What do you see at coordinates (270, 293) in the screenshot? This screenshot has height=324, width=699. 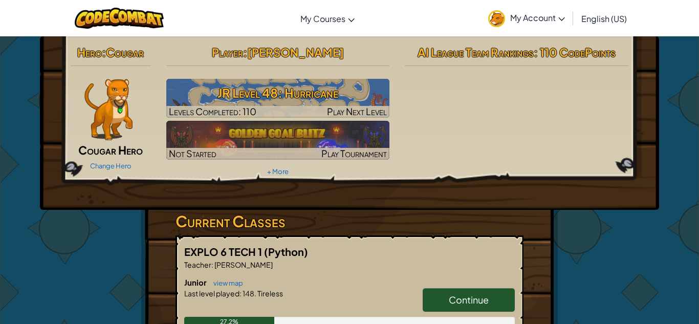 I see `span: Tireless` at bounding box center [270, 293].